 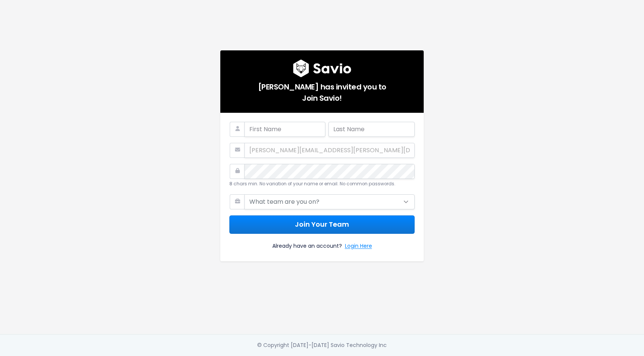 I want to click on a: Login Here, so click(x=359, y=246).